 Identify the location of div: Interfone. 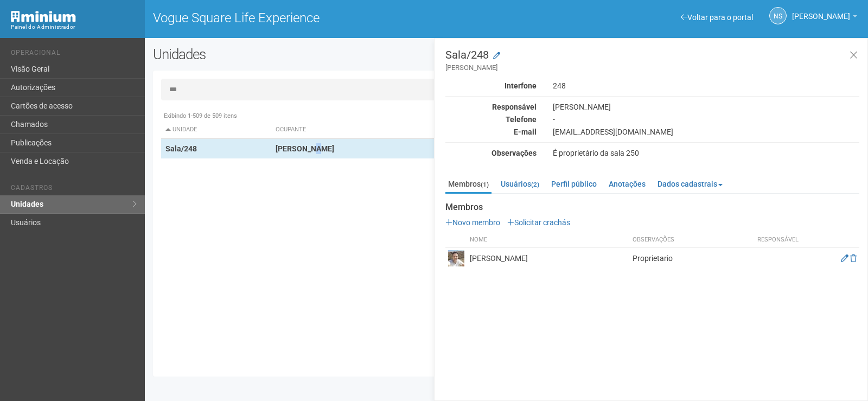
(491, 86).